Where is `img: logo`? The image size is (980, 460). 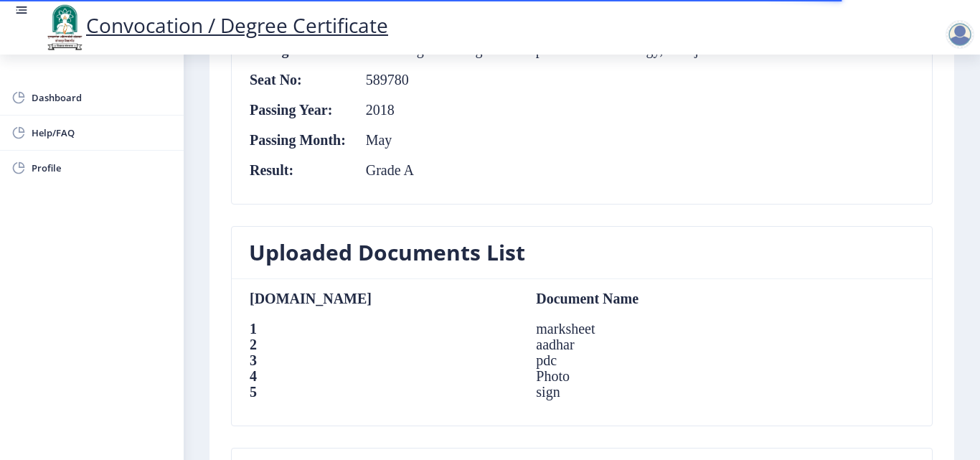 img: logo is located at coordinates (64, 27).